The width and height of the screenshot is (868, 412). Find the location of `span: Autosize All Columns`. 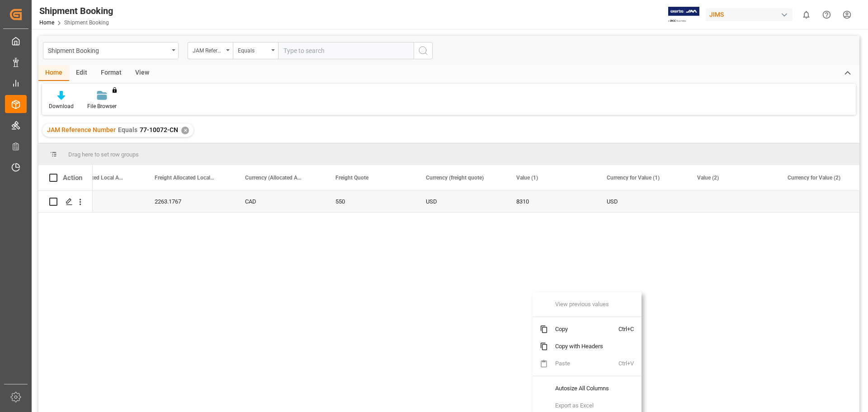

span: Autosize All Columns is located at coordinates (583, 388).